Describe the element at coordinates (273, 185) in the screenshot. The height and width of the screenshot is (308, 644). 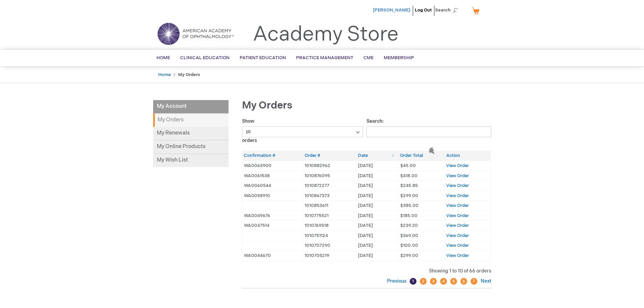
I see `td: WA0060544` at that location.